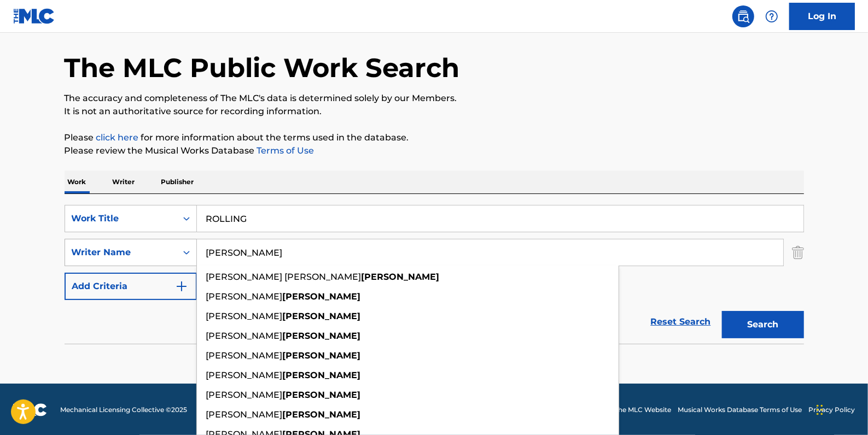  I want to click on p: Work, so click(78, 182).